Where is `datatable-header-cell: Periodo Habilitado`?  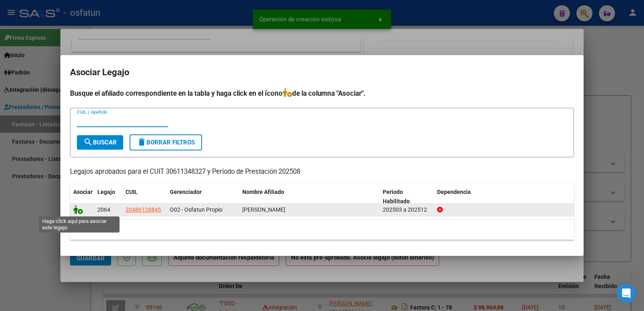
datatable-header-cell: Periodo Habilitado is located at coordinates (406, 196).